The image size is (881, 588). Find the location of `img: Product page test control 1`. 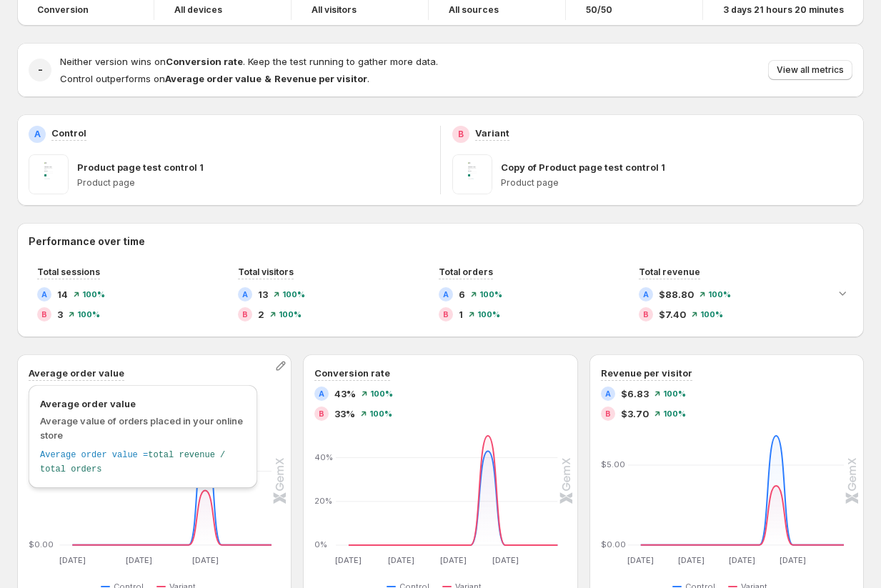

img: Product page test control 1 is located at coordinates (48, 174).